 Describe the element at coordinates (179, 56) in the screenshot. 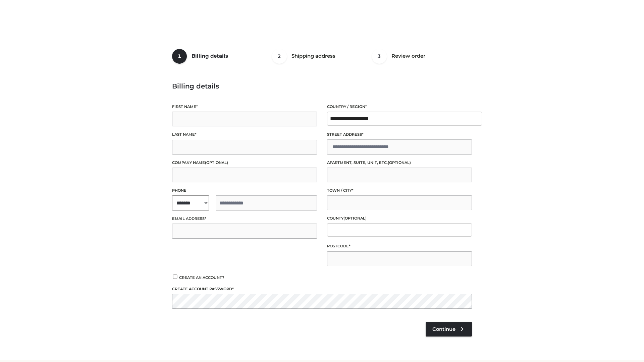

I see `span: 1` at that location.